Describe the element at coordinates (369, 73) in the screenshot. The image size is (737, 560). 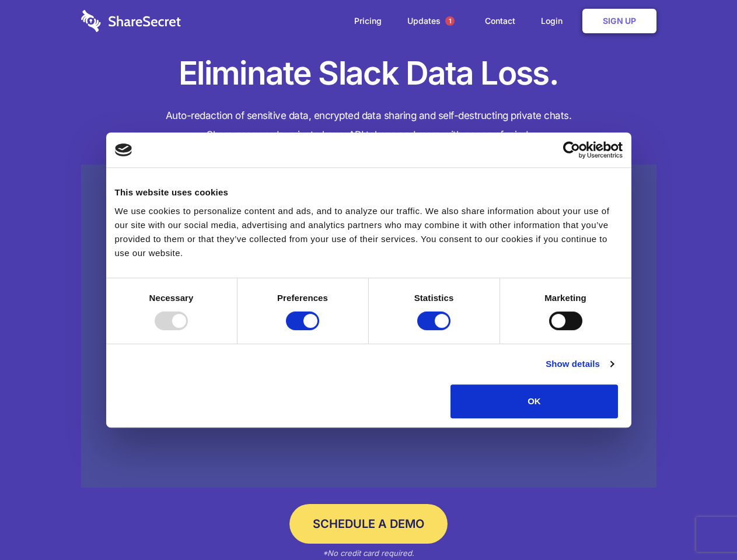
I see `h1: Eliminate Slack Data Loss.` at that location.